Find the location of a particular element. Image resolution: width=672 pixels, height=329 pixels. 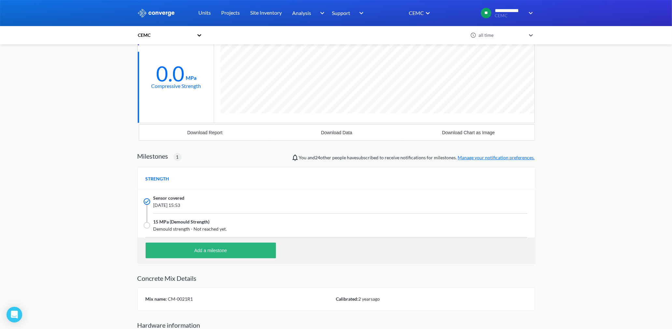

h2: Hardware information is located at coordinates (336, 325).